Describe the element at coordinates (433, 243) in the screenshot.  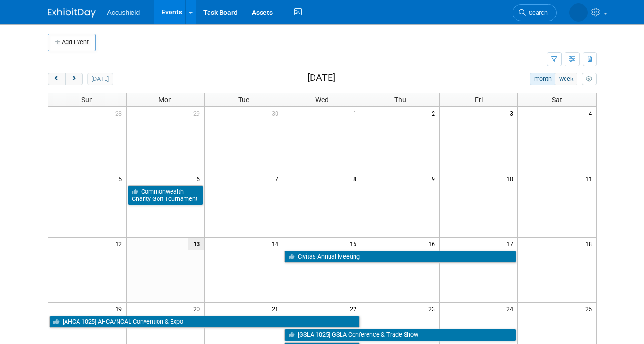
I see `span: 16` at that location.